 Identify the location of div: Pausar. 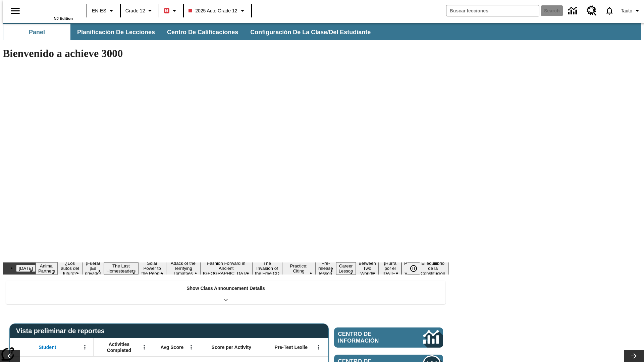
(417, 269).